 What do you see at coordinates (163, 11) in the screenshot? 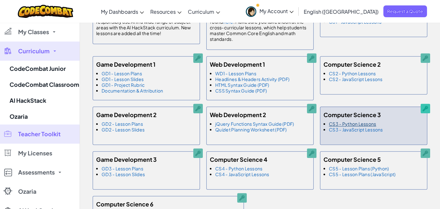
I see `span: Resources` at bounding box center [163, 11].